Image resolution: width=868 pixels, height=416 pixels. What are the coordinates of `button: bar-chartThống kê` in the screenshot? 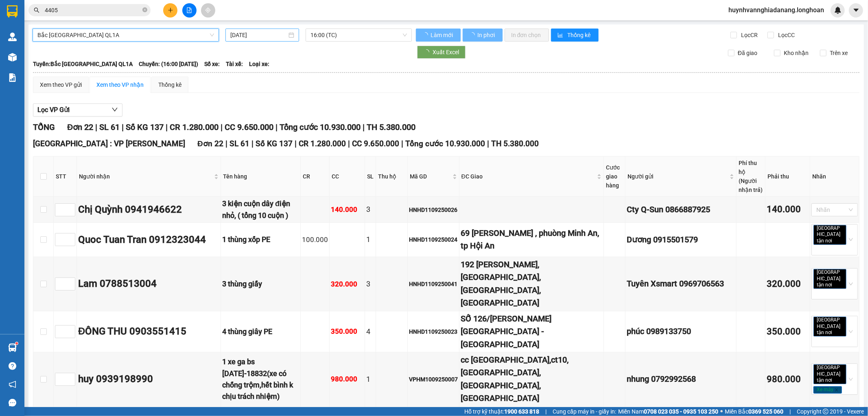 It's located at (575, 35).